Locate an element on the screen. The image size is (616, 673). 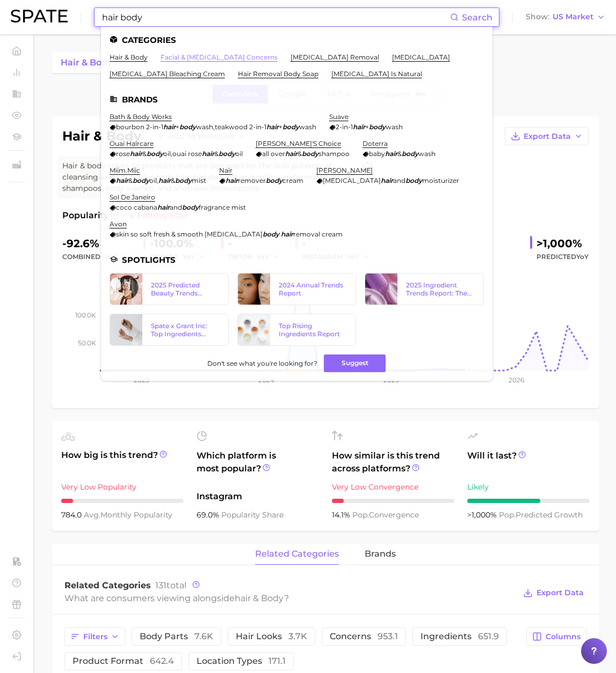
span: popularity share is located at coordinates (252, 515).